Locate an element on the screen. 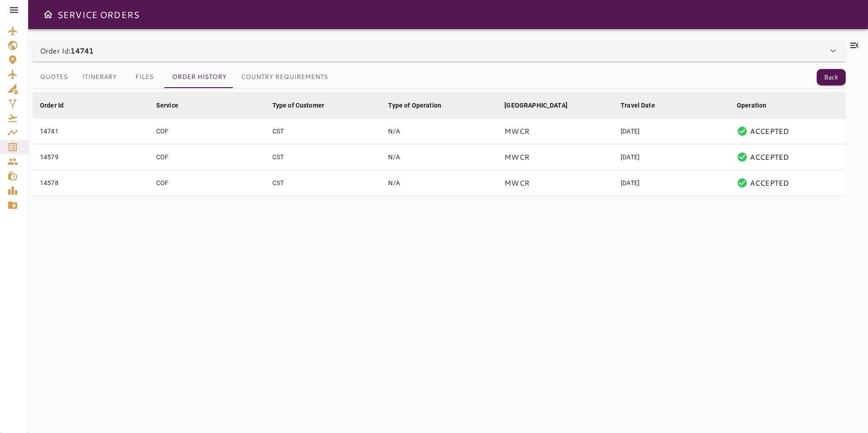 The height and width of the screenshot is (433, 868). div: Type of Operation is located at coordinates (414, 105).